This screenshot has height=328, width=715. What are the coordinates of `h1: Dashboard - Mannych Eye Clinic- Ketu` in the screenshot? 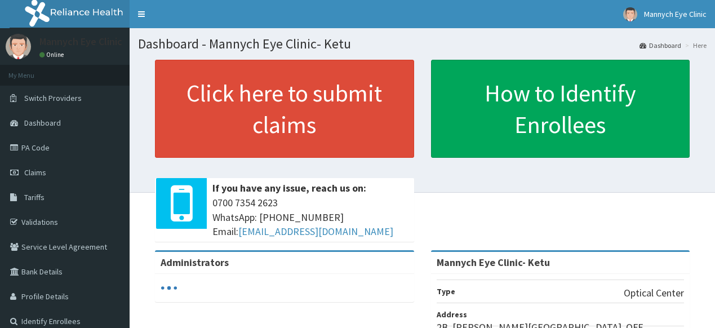 It's located at (422, 44).